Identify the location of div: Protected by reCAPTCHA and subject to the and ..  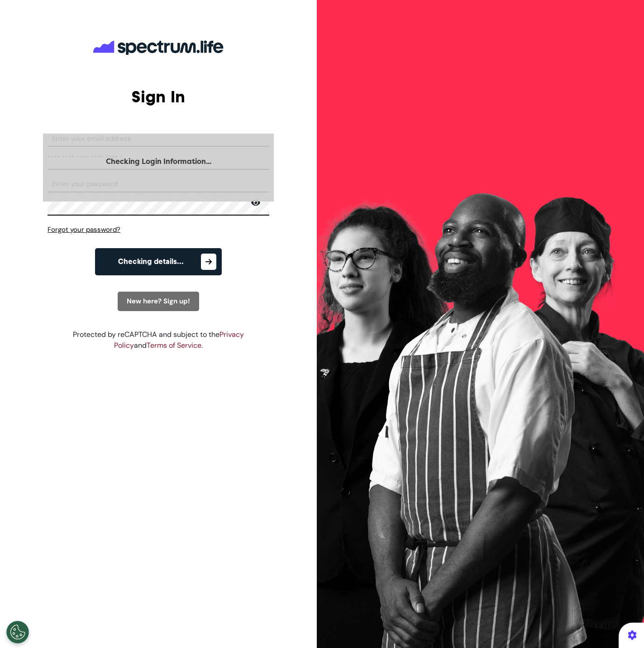
(159, 340).